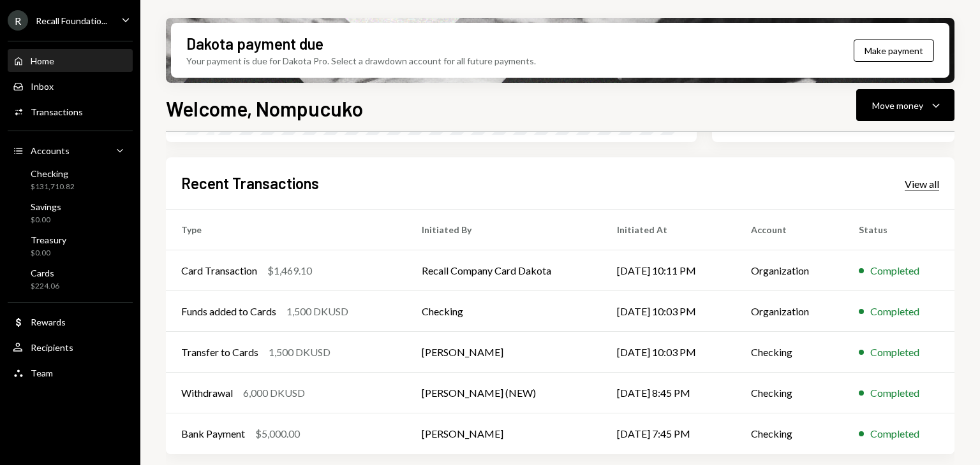 The width and height of the screenshot is (980, 465). Describe the element at coordinates (70, 150) in the screenshot. I see `a: Accounts` at that location.